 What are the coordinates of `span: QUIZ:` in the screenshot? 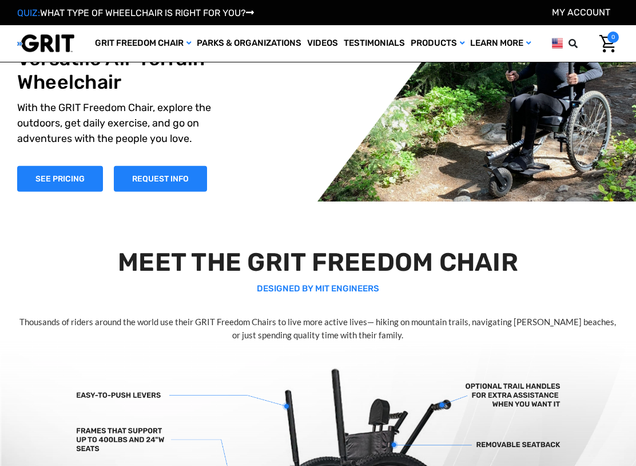 It's located at (29, 13).